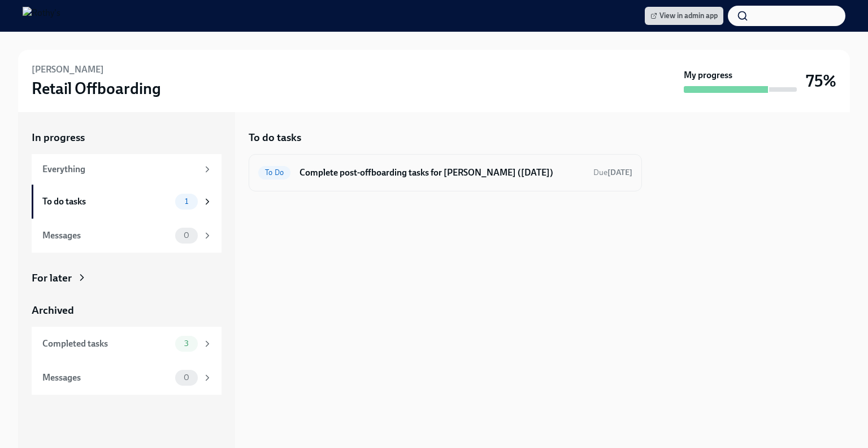  What do you see at coordinates (96, 88) in the screenshot?
I see `h3: Retail Offboarding` at bounding box center [96, 88].